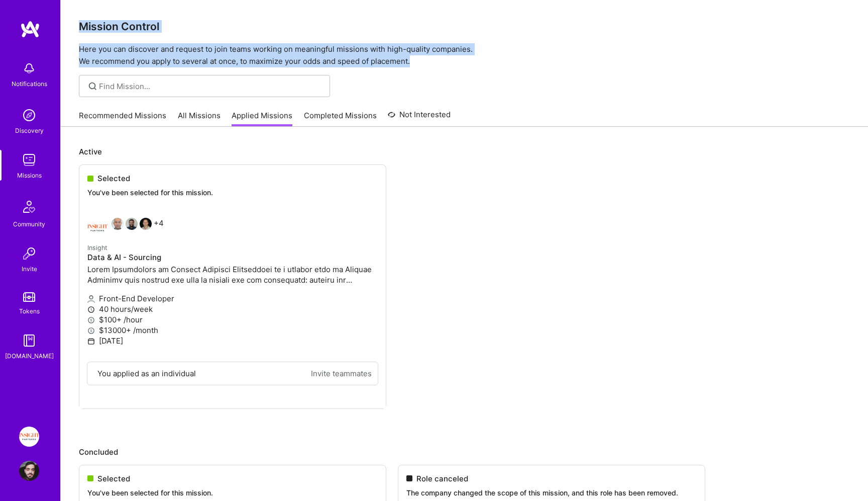 The height and width of the screenshot is (501, 868). Describe the element at coordinates (29, 471) in the screenshot. I see `a: User Avatar` at that location.